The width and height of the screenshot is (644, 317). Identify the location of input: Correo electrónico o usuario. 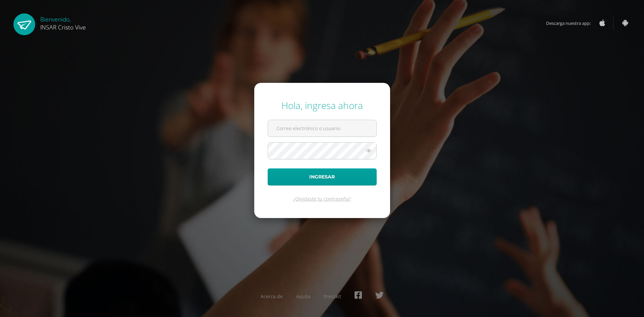
(322, 128).